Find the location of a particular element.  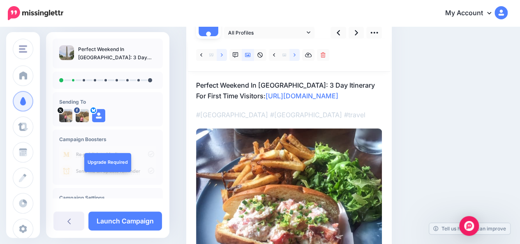

a: All Profiles is located at coordinates (269, 32).